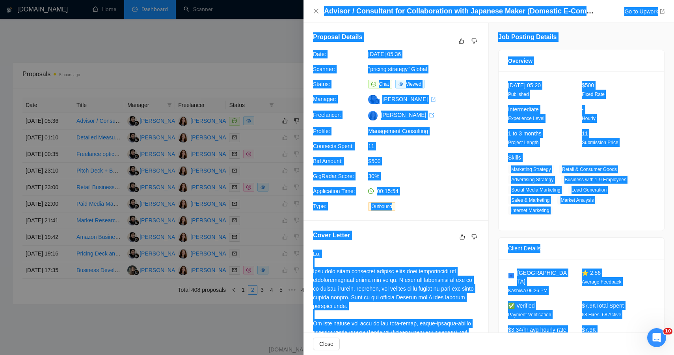 The image size is (674, 355). What do you see at coordinates (600, 142) in the screenshot?
I see `span: Submission Price` at bounding box center [600, 142].